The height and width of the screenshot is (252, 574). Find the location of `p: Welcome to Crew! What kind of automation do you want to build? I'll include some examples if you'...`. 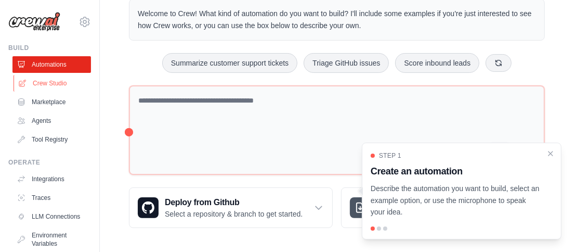

p: Welcome to Crew! What kind of automation do you want to build? I'll include some examples if you'... is located at coordinates (337, 20).